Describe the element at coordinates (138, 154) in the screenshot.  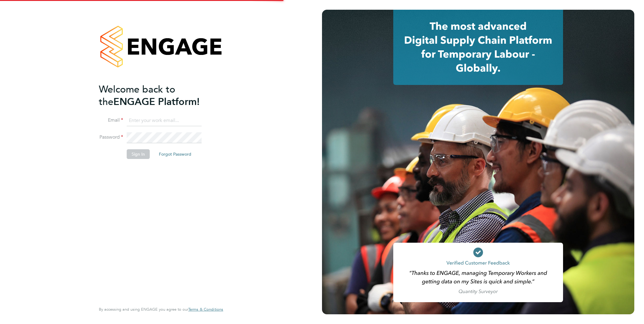
I see `button: Sign In` at that location.